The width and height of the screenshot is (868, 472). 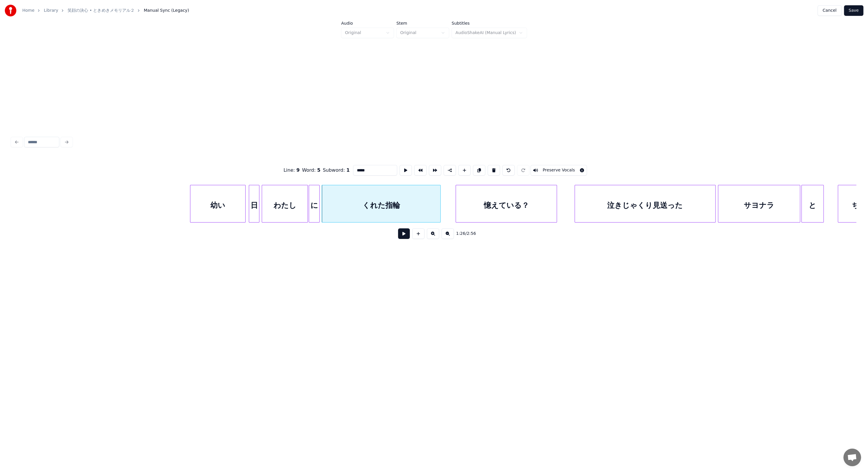 I want to click on button: Cancel, so click(x=829, y=10).